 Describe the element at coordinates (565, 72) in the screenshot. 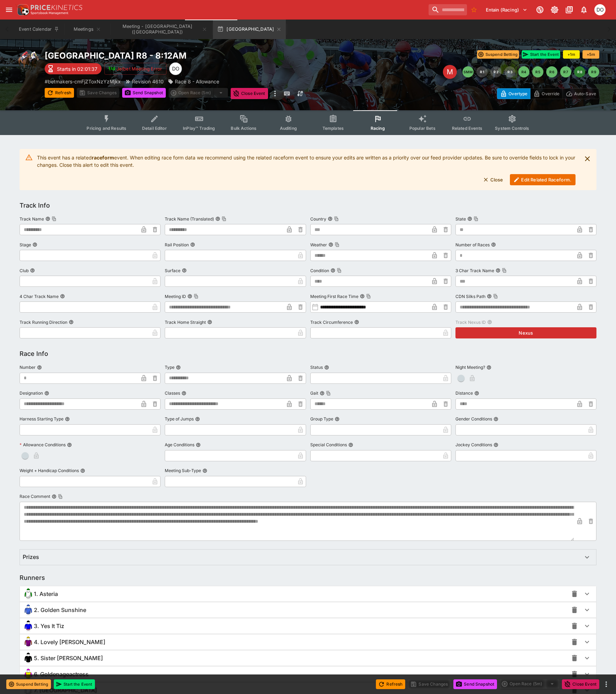

I see `button: R7` at that location.